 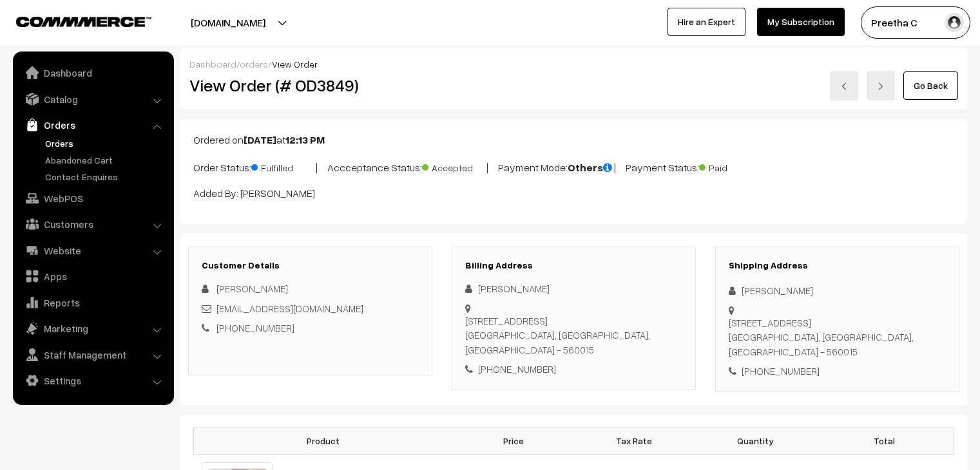 I want to click on a: Go Back, so click(x=931, y=85).